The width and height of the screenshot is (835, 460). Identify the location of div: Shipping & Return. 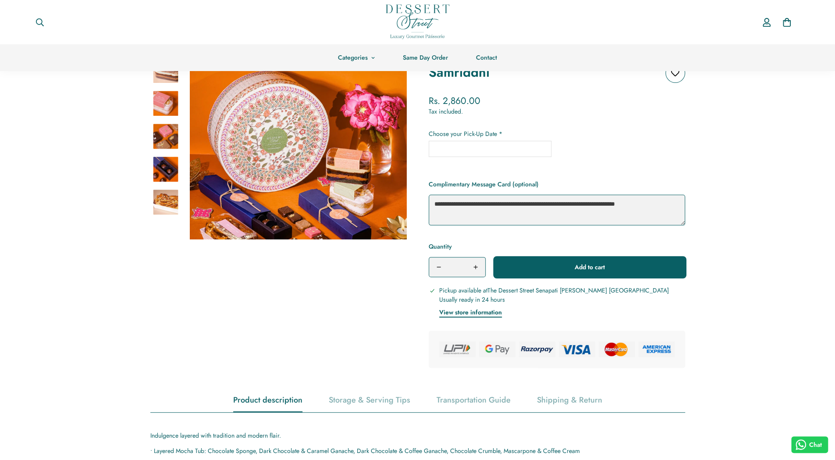
(569, 400).